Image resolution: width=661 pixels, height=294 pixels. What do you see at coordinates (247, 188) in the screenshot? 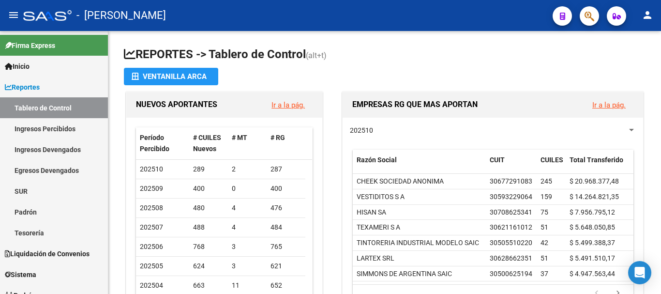
I see `div: 0` at bounding box center [247, 188].